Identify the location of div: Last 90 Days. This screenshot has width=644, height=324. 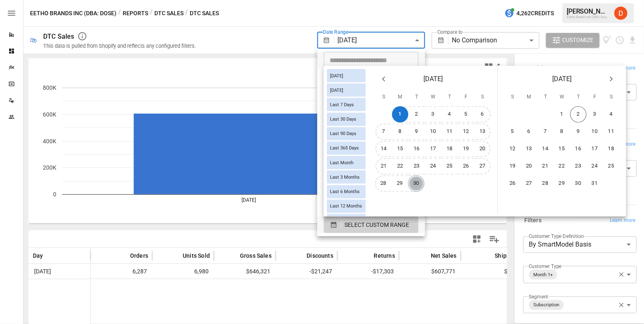
(347, 134).